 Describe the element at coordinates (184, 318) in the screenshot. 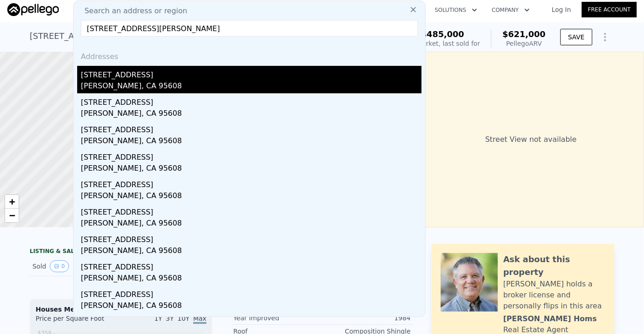

I see `span: 10Y` at that location.